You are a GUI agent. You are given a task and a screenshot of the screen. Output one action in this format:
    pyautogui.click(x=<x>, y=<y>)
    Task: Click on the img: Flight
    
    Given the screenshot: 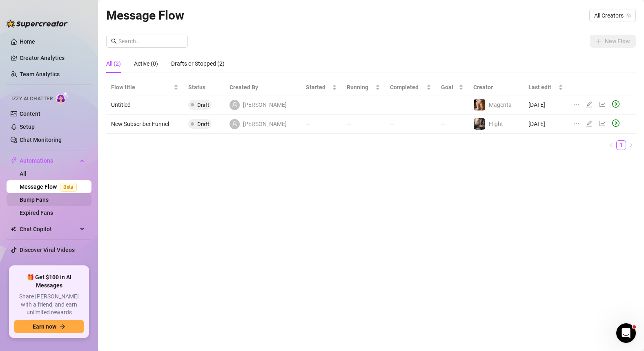 What is the action you would take?
    pyautogui.click(x=479, y=124)
    